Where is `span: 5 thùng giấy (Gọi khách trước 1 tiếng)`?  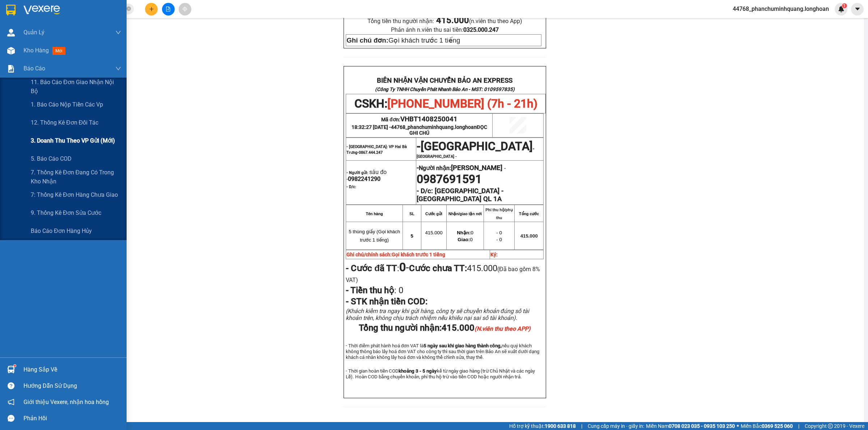
span: 5 thùng giấy (Gọi khách trước 1 tiếng) is located at coordinates (374, 236).